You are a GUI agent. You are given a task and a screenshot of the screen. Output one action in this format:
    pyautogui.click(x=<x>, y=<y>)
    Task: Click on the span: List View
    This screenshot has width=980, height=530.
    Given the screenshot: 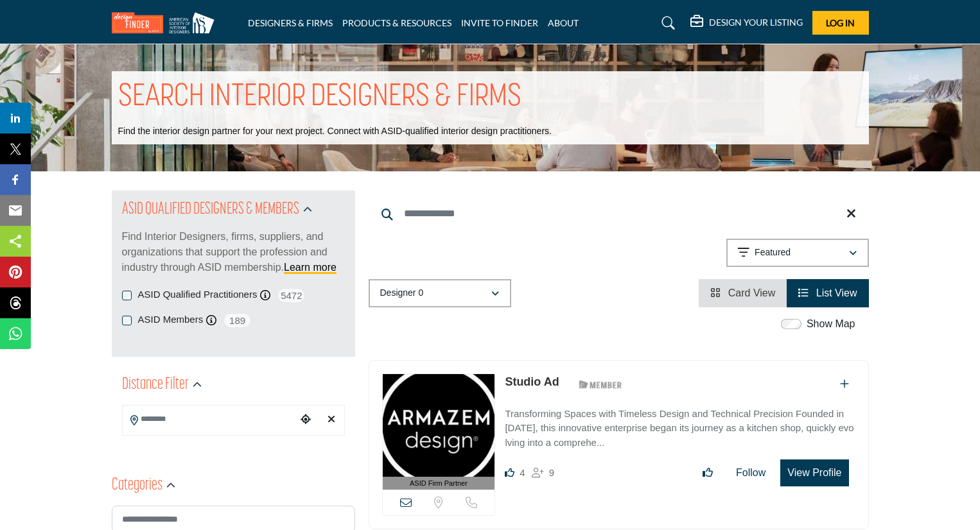 What is the action you would take?
    pyautogui.click(x=836, y=293)
    